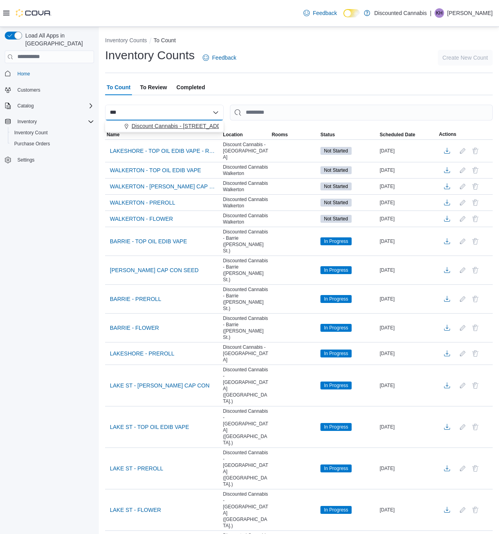 This screenshot has height=534, width=499. I want to click on button: LAKE ST - FLOWER, so click(135, 510).